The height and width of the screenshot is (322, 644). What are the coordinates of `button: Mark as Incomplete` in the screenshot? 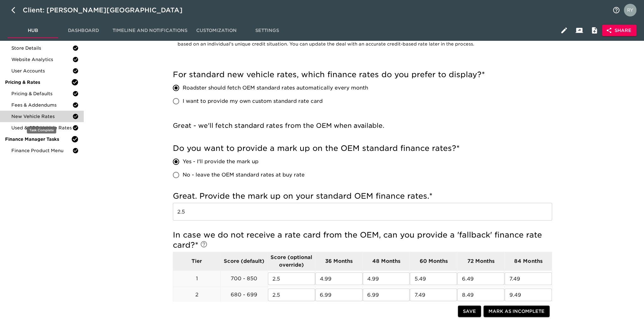 It's located at (517, 311).